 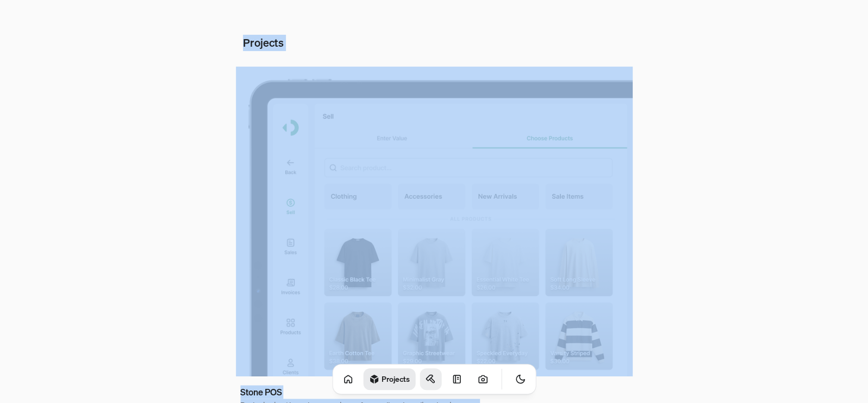 I want to click on h1: Projects, so click(x=396, y=379).